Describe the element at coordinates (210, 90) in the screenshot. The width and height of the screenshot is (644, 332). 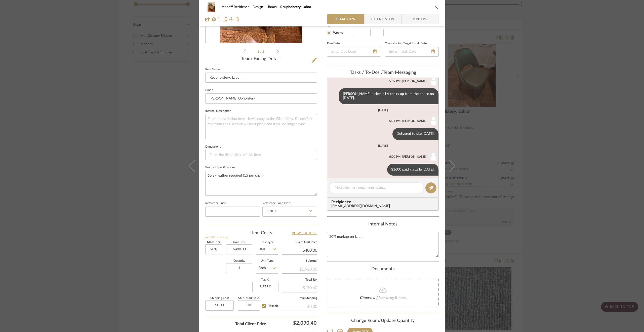
I see `label: Brand` at that location.